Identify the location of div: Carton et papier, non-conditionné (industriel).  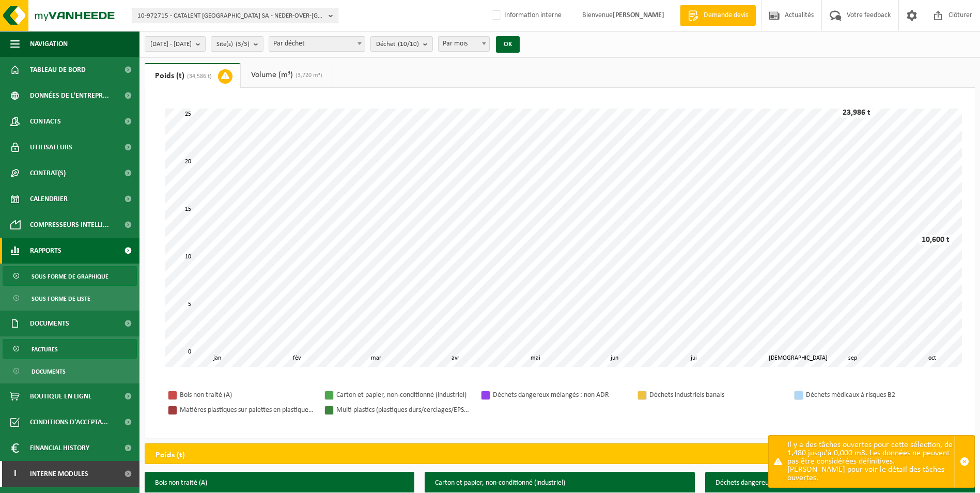
(404, 395).